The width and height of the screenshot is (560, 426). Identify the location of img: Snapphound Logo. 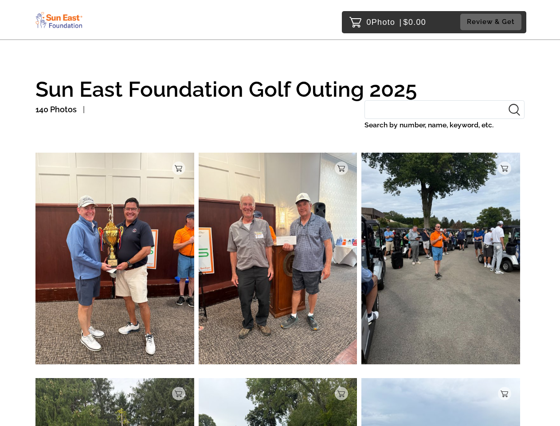
(59, 20).